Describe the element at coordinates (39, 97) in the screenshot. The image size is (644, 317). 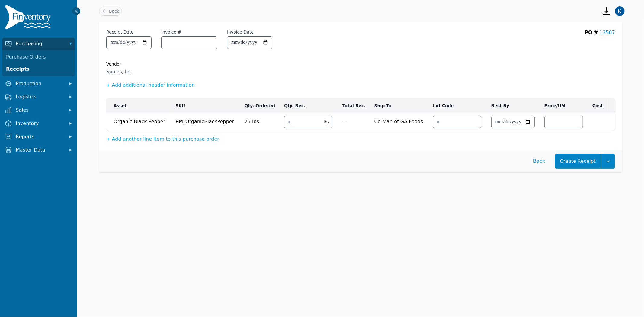
I see `button: Logistics` at that location.